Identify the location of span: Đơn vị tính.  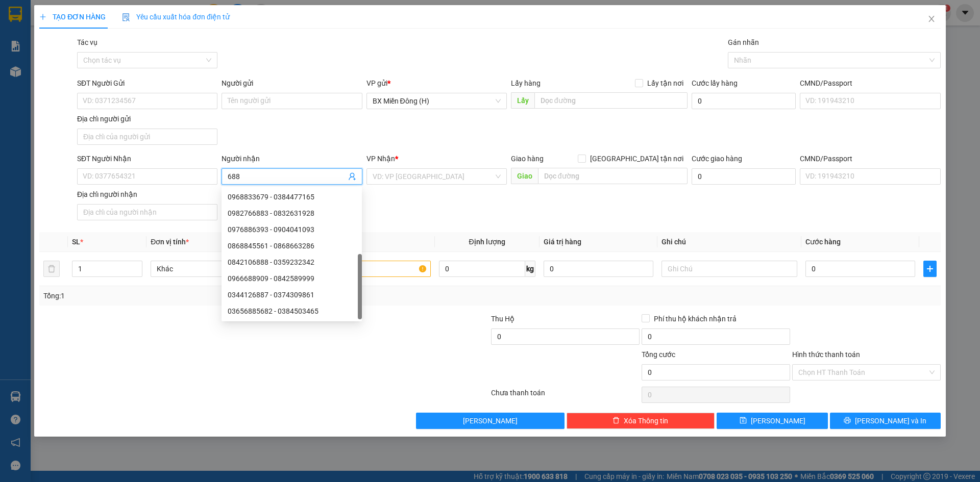
(169, 241).